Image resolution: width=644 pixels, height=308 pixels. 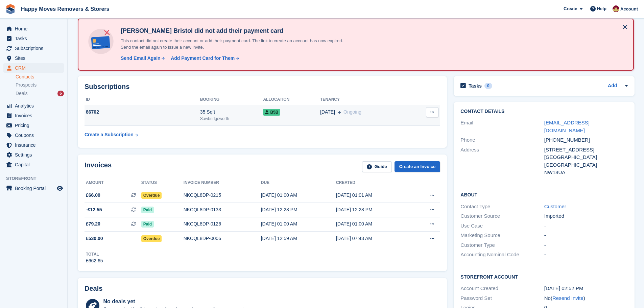 I want to click on div: Use Case, so click(x=502, y=226).